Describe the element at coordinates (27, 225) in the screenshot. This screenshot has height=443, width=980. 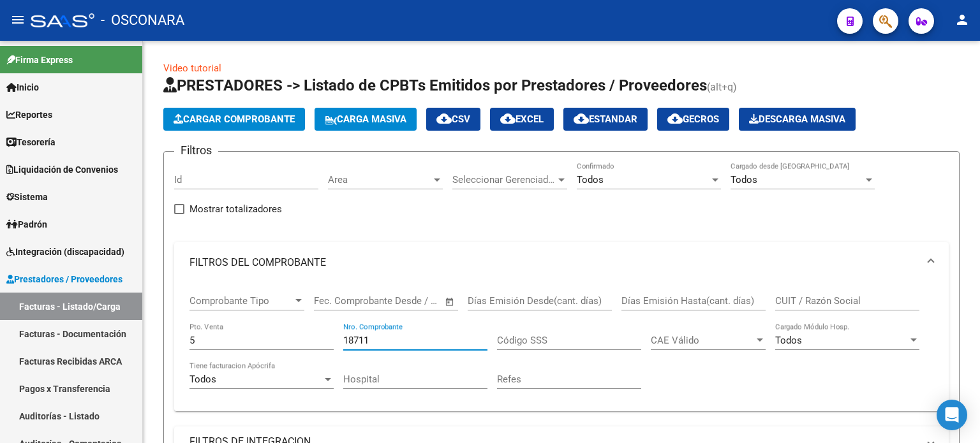
I see `span: Padrón` at that location.